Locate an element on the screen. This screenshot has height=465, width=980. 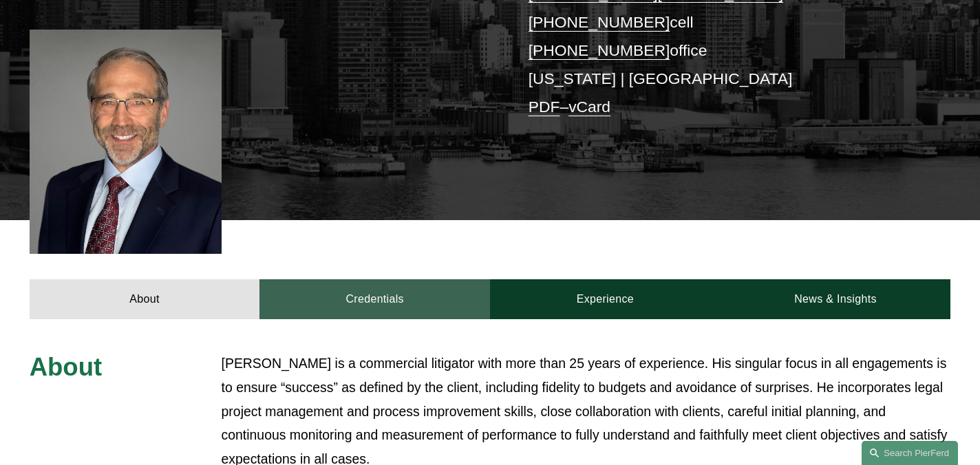
a: PDF is located at coordinates (544, 107).